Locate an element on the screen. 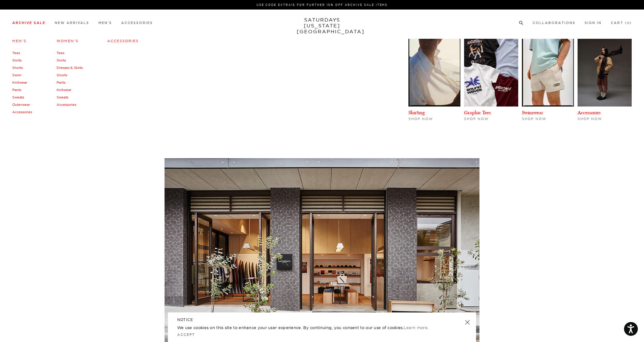 Image resolution: width=644 pixels, height=342 pixels. small: 0 is located at coordinates (628, 23).